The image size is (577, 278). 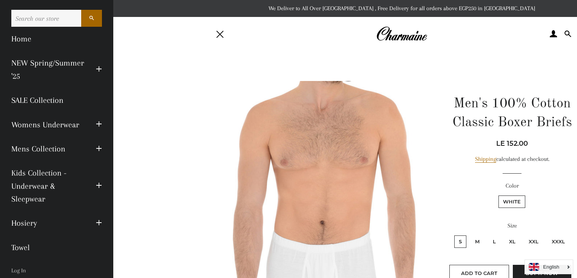 I want to click on label: XXL, so click(x=533, y=242).